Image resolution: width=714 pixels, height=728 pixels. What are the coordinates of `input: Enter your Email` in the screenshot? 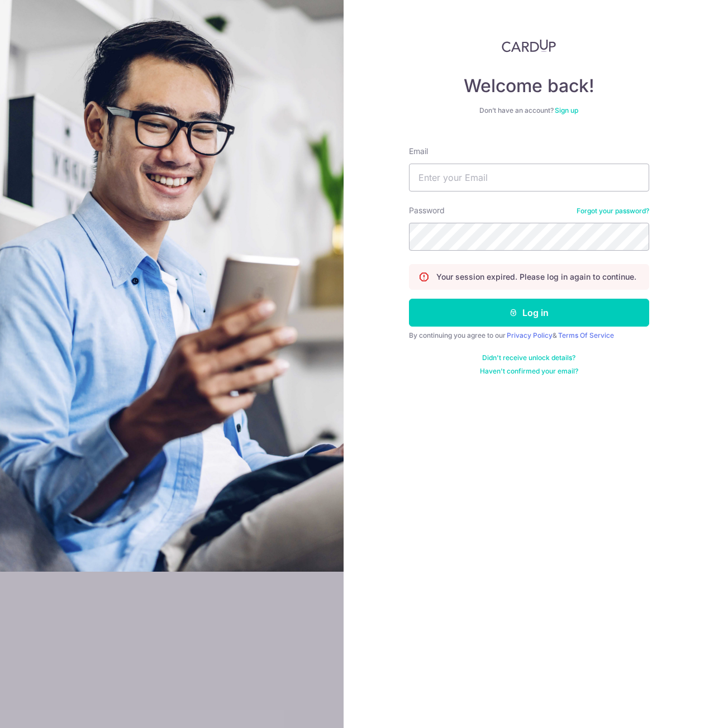 It's located at (529, 178).